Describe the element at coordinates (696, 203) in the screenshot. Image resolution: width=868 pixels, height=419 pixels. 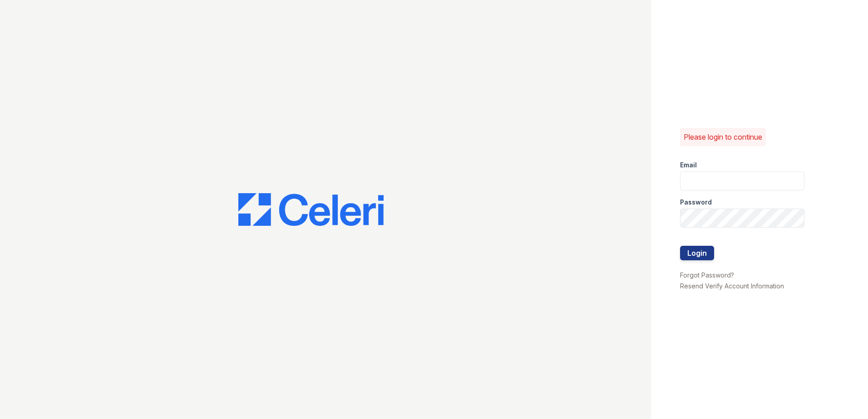
I see `label: Password` at that location.